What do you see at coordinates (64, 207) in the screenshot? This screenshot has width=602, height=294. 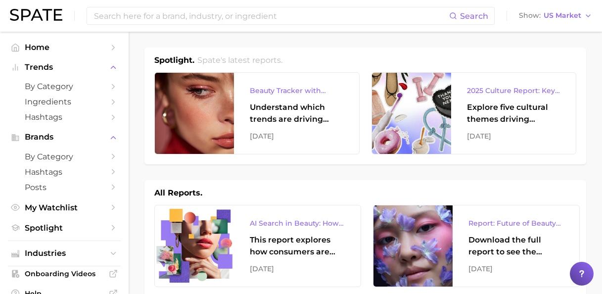 I see `a: My Watchlist` at bounding box center [64, 207].